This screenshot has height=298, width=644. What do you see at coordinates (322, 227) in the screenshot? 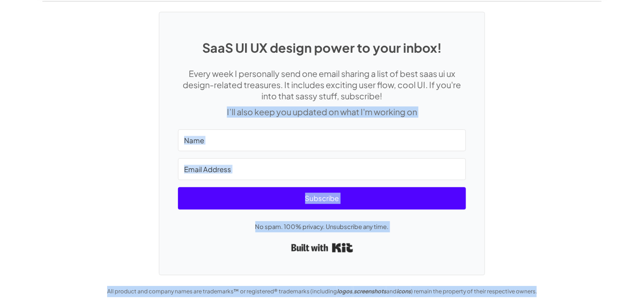
I see `p: No spam. 100% privacy. Unsubscribe any time.` at bounding box center [322, 227].